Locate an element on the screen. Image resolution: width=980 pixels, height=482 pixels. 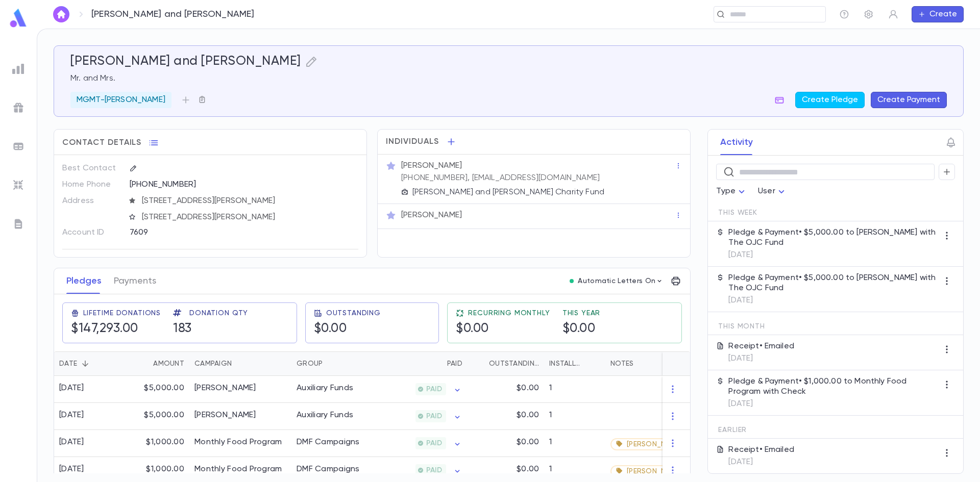
div: $1,000.00 is located at coordinates (156, 443).